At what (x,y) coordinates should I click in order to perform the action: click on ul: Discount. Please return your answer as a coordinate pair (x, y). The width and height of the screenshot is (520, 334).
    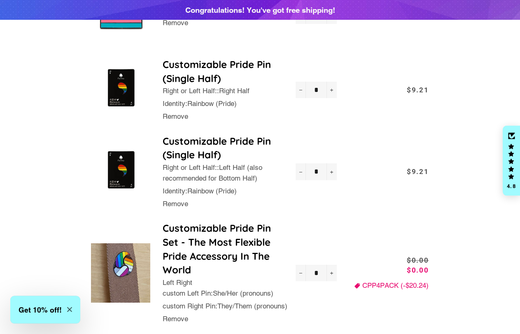
    Looking at the image, I should click on (393, 285).